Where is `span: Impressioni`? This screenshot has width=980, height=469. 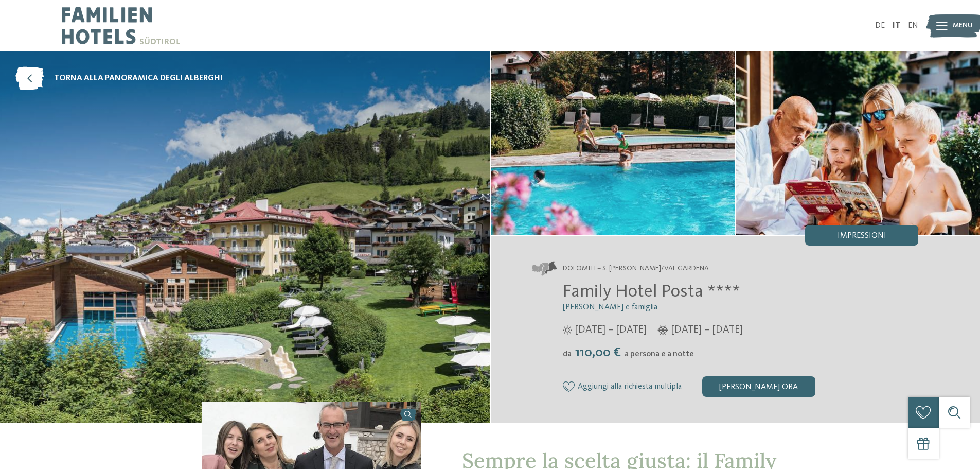
span: Impressioni is located at coordinates (861, 236).